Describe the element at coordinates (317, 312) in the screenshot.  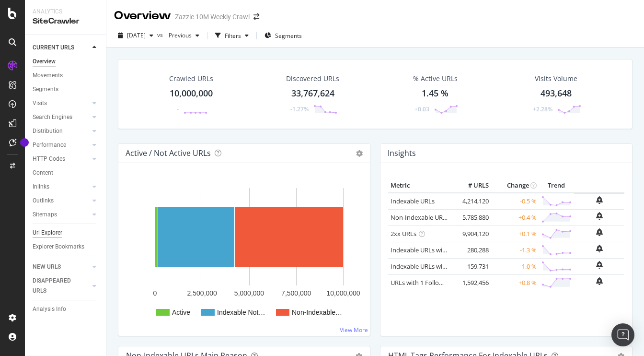
I see `text: Non-Indexable…` at that location.